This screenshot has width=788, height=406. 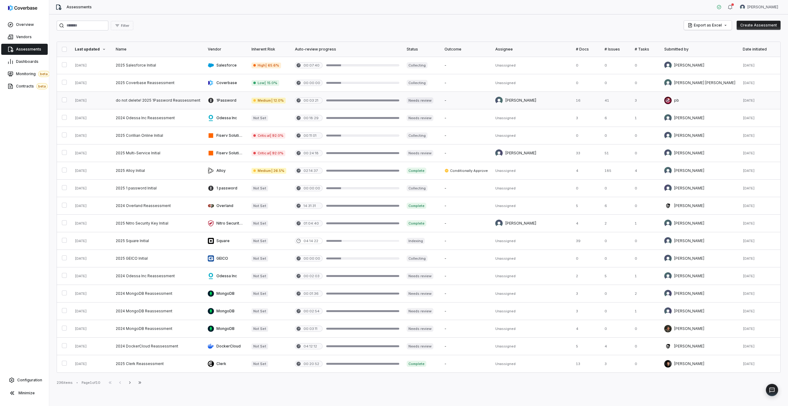 I want to click on span: Filter, so click(x=125, y=26).